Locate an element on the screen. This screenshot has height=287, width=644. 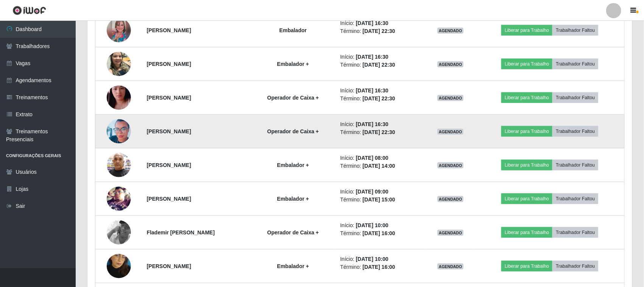
img: 1677862473540.jpeg is located at coordinates (119, 233).